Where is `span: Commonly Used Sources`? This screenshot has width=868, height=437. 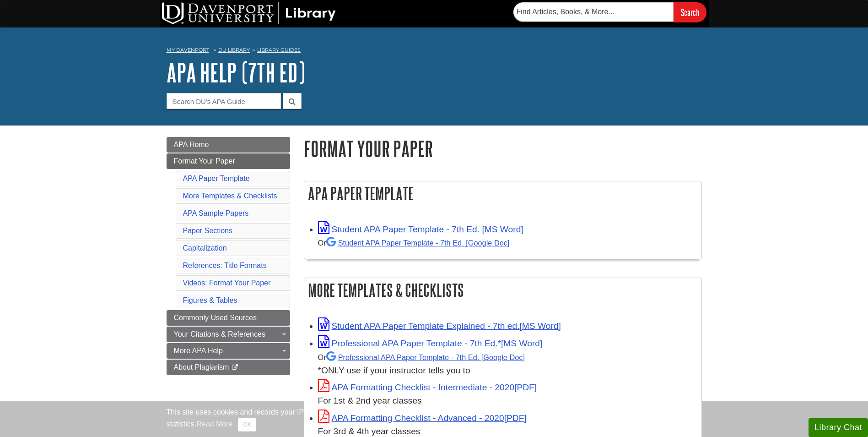
span: Commonly Used Sources is located at coordinates (215, 318).